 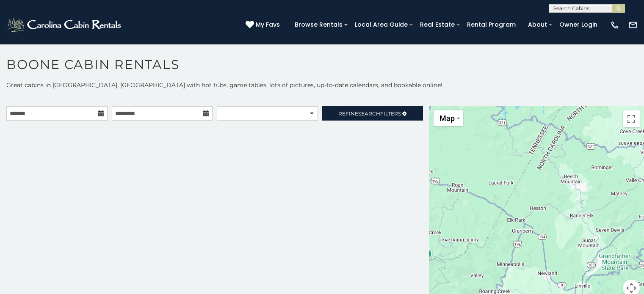 What do you see at coordinates (578, 24) in the screenshot?
I see `a: Owner Login` at bounding box center [578, 24].